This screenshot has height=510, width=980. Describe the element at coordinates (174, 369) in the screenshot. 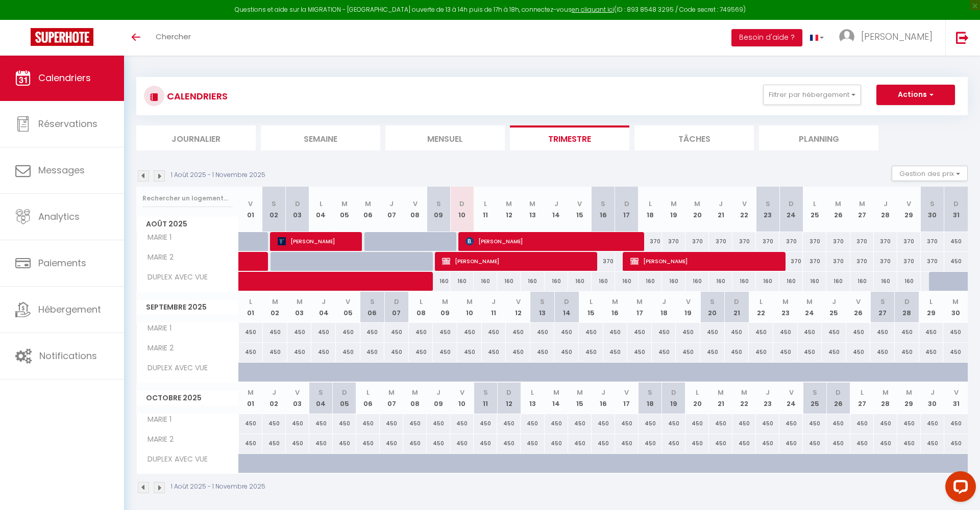

I see `span: DUPLEX AVEC VUE` at that location.